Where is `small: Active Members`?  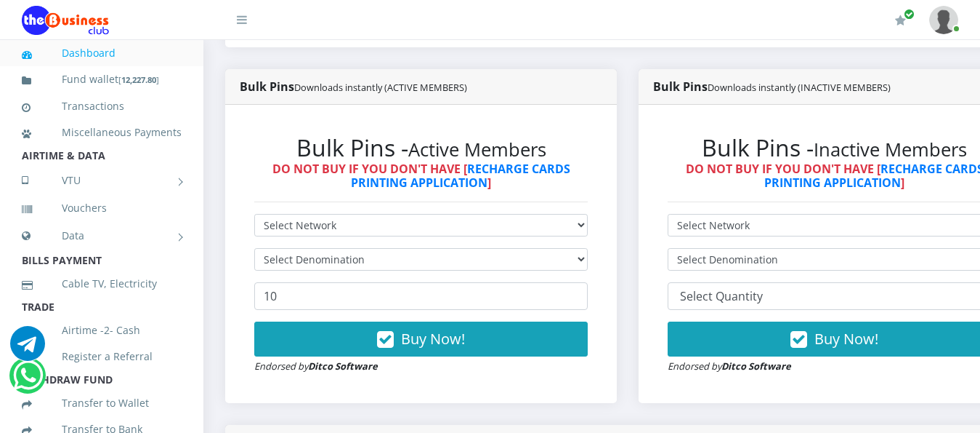 small: Active Members is located at coordinates (477, 149).